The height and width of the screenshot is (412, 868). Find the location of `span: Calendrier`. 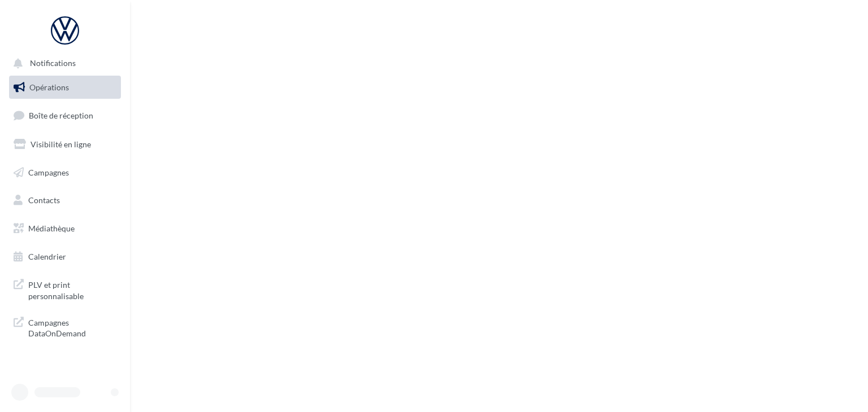

span: Calendrier is located at coordinates (47, 256).